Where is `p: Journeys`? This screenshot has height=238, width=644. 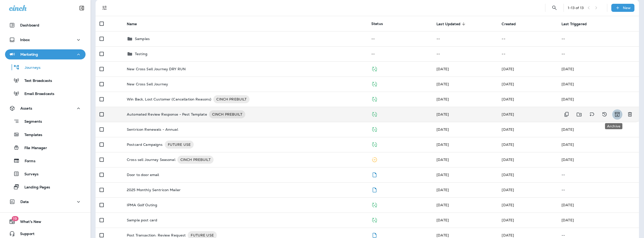 p: Journeys is located at coordinates (30, 68).